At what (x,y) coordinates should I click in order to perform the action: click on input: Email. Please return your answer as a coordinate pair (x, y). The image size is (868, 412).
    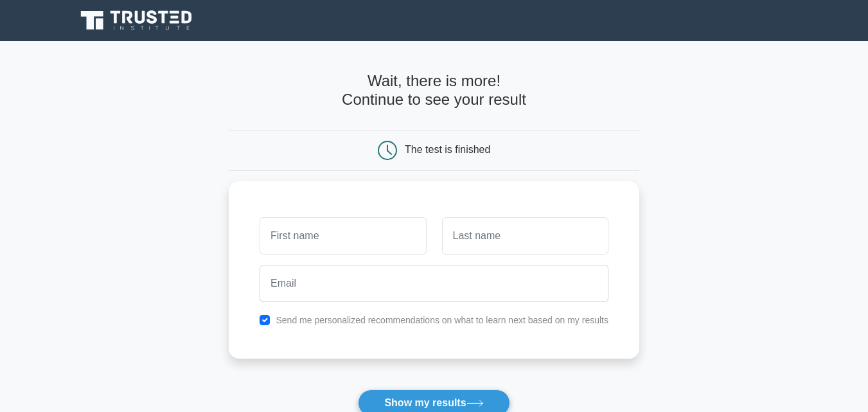
    Looking at the image, I should click on (434, 283).